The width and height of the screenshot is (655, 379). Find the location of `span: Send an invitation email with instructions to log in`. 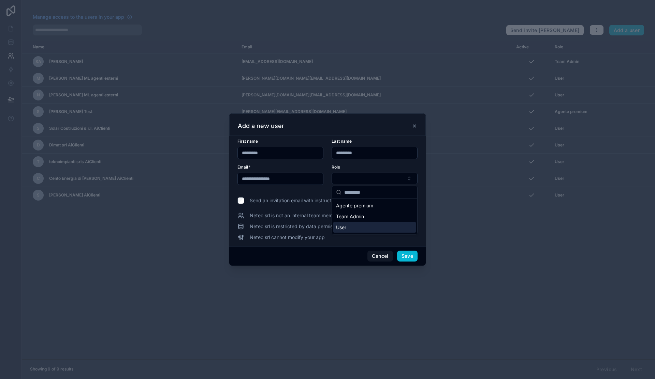

span: Send an invitation email with instructions to log in is located at coordinates (304, 201).